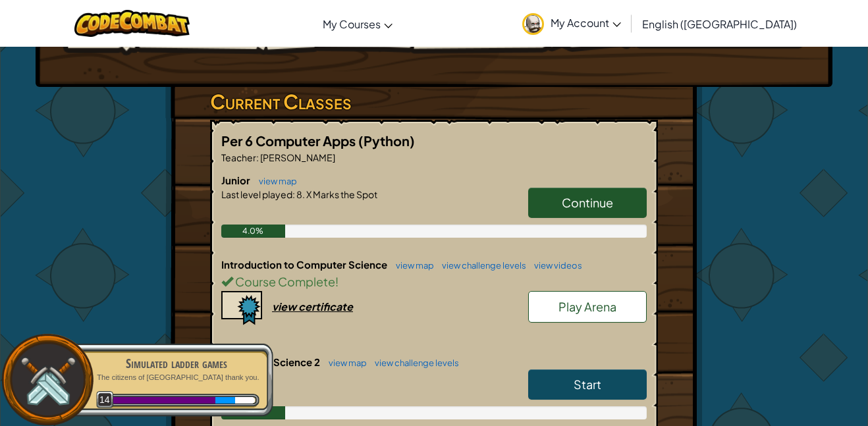 The width and height of the screenshot is (868, 426). Describe the element at coordinates (555, 265) in the screenshot. I see `a: view videos` at that location.